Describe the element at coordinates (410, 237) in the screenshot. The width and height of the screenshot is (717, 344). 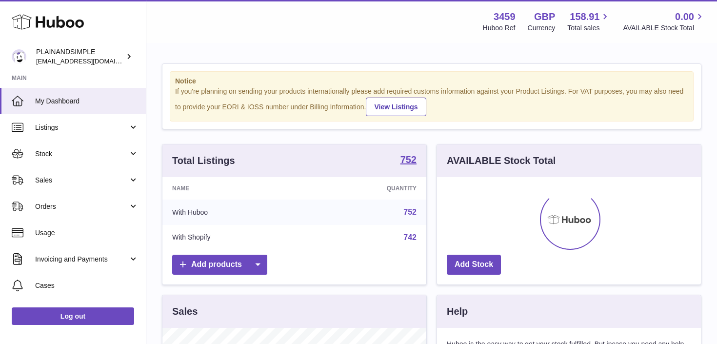
I see `a: 742` at that location.